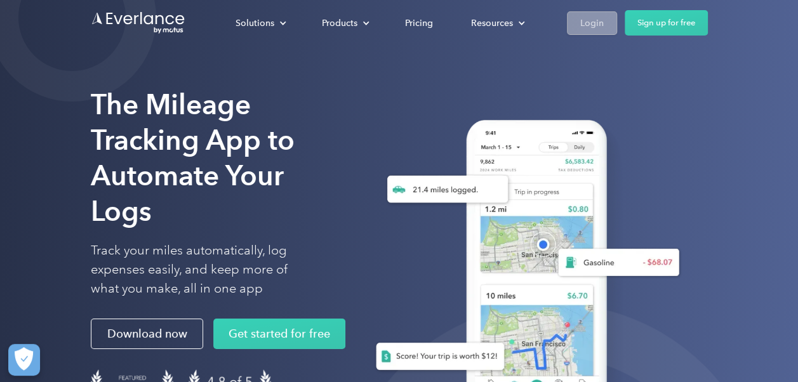 This screenshot has height=382, width=798. Describe the element at coordinates (666, 23) in the screenshot. I see `a: Sign up for free` at that location.